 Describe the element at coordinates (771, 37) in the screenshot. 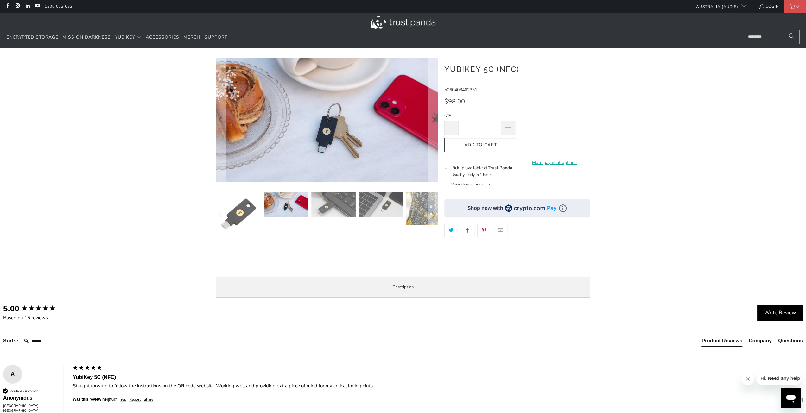

I see `input: Search...` at that location.